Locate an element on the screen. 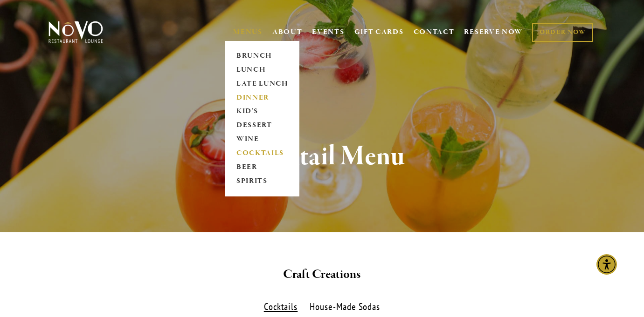 This screenshot has width=644, height=317. img: Novo Restaurant &amp; Lounge is located at coordinates (76, 32).